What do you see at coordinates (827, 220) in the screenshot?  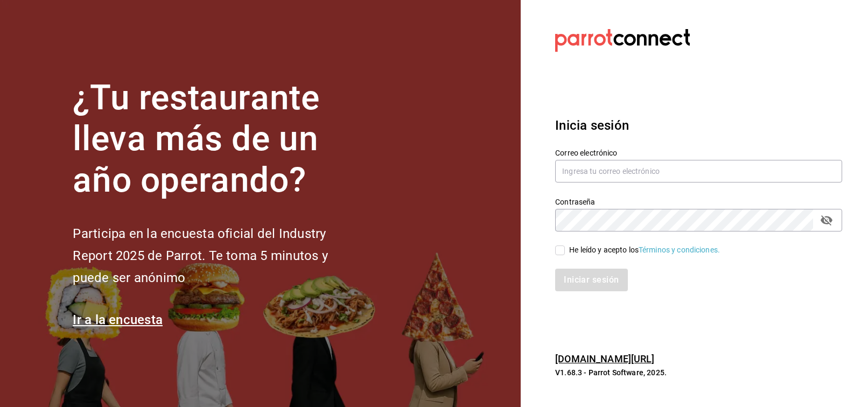 I see `button: passwordField` at bounding box center [827, 220].